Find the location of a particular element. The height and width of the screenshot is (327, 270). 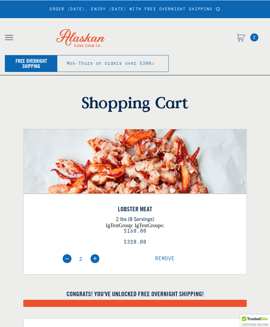

h4: Congrats! You've unlocked FREE OVERNIGHT SHIPPING! is located at coordinates (135, 294).